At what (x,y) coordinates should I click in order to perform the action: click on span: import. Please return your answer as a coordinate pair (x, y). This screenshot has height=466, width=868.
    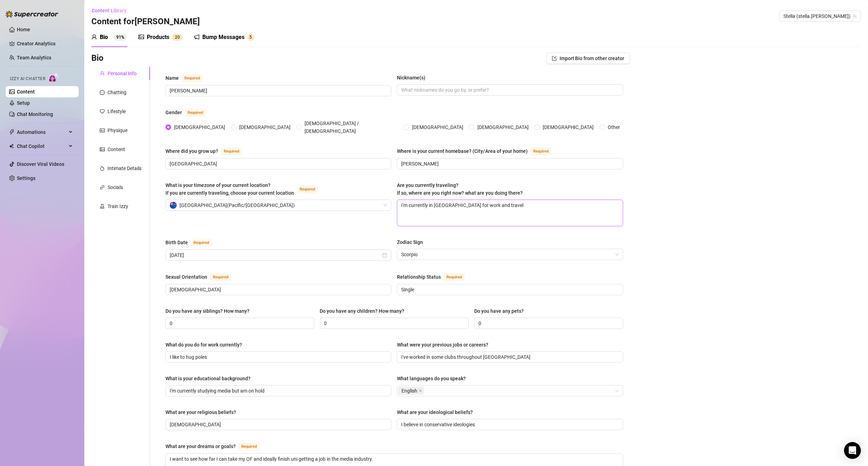
    Looking at the image, I should click on (555, 58).